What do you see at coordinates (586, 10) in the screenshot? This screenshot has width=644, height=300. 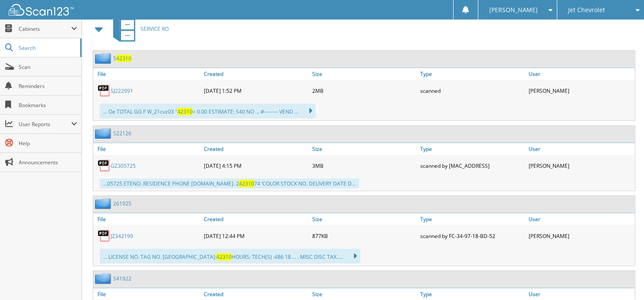 I see `span: Jet Chevrolet` at bounding box center [586, 10].